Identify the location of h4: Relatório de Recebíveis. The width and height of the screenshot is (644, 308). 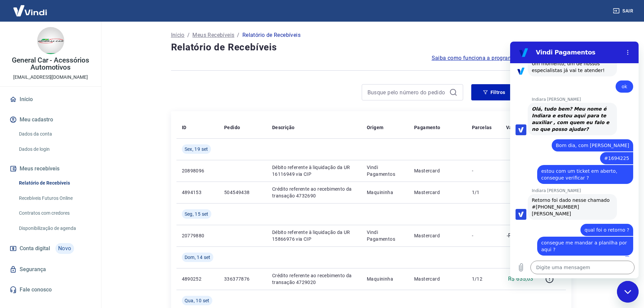
(372, 47).